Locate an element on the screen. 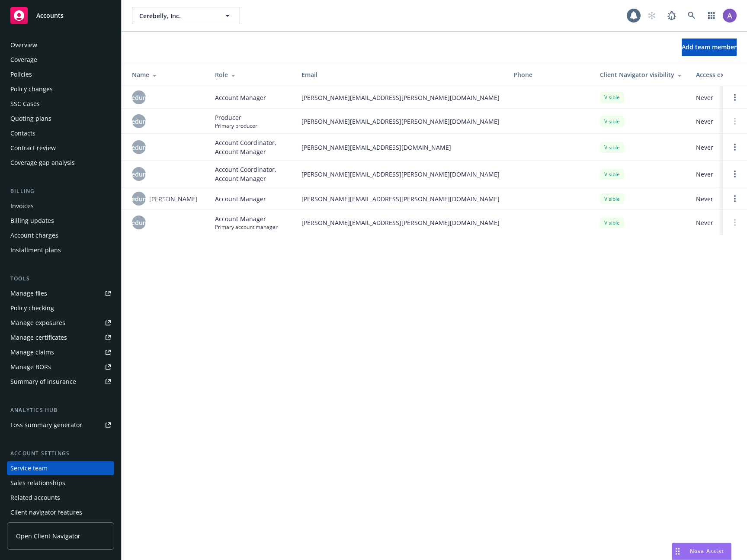 The width and height of the screenshot is (747, 560). div: Role is located at coordinates (251, 75).